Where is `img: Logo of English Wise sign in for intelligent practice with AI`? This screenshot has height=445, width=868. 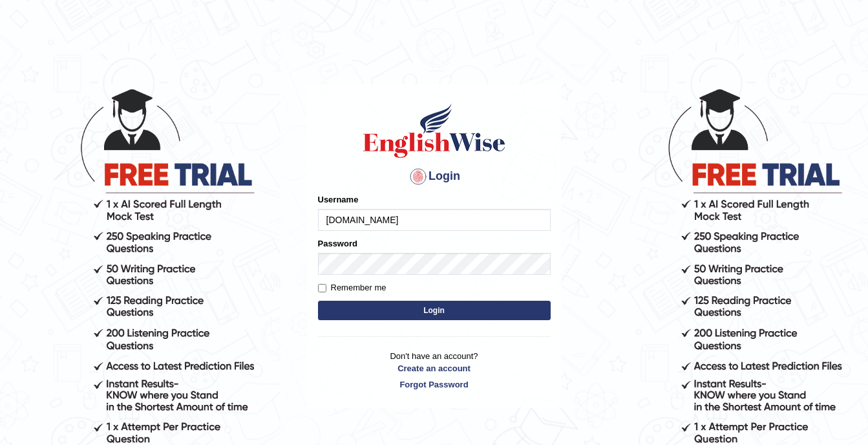
img: Logo of English Wise sign in for intelligent practice with AI is located at coordinates (434, 130).